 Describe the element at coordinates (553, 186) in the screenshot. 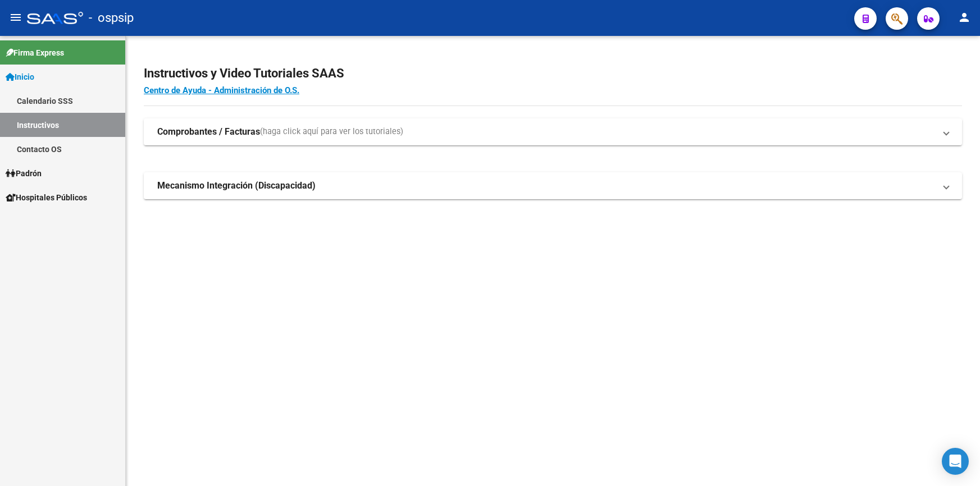

I see `mat-expansion-panel-header: Mecanismo Integración (Discapacidad)` at that location.